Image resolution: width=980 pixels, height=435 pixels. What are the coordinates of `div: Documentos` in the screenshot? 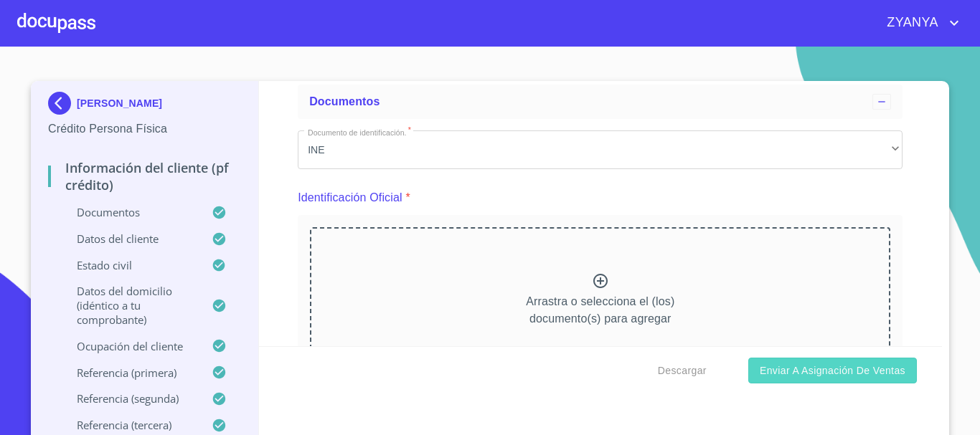 It's located at (599, 101).